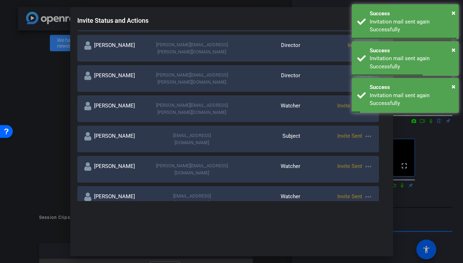  Describe the element at coordinates (264, 139) in the screenshot. I see `div: Subject` at that location.